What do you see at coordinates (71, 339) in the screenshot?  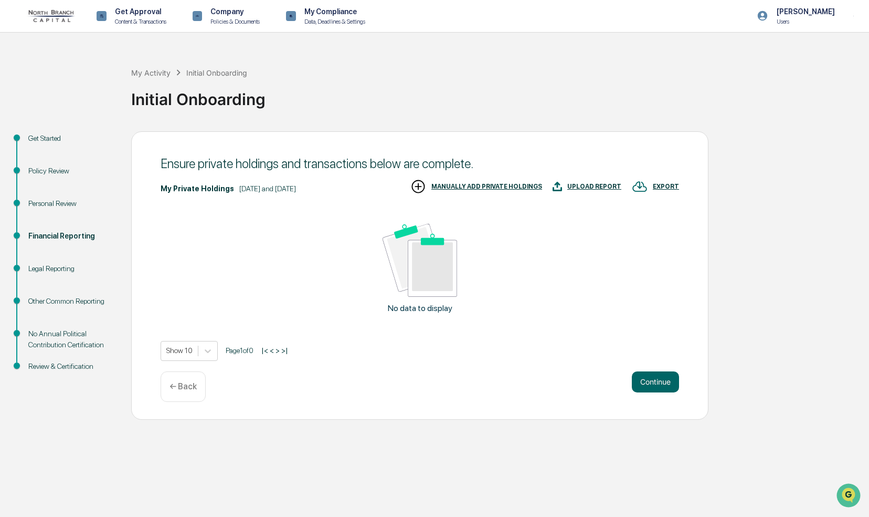 I see `div: No Annual Political Contribution Certification` at bounding box center [71, 339].